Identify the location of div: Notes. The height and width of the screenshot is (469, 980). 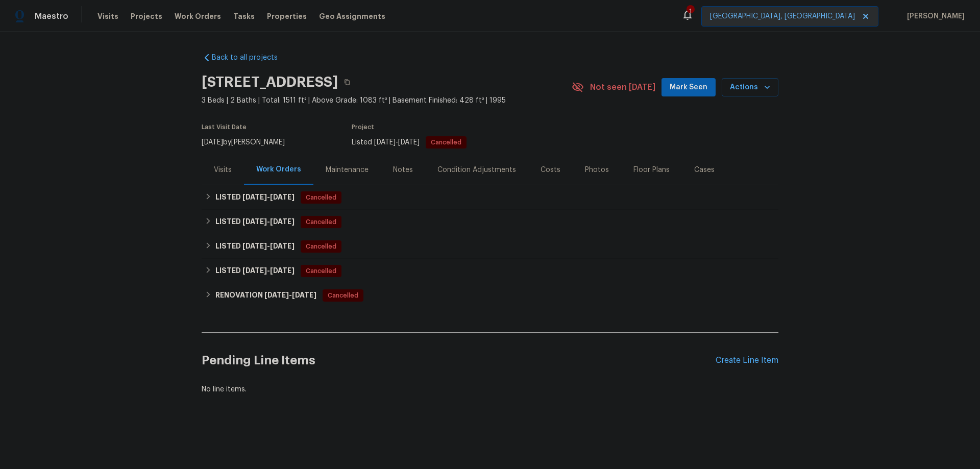
(403, 170).